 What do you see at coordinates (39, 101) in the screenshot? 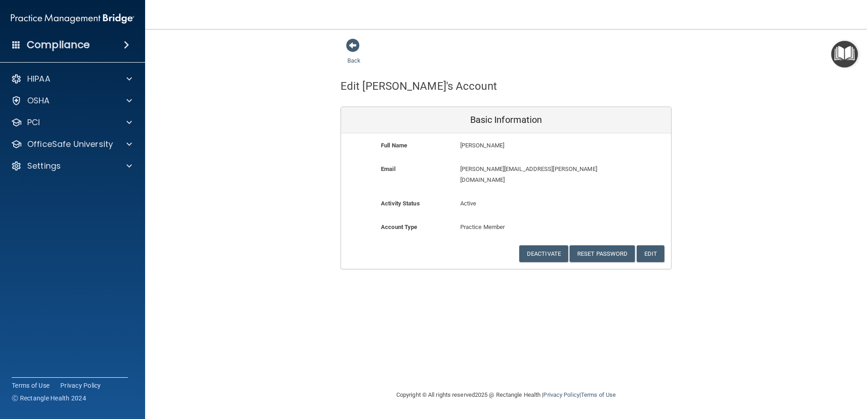
I see `p: OSHA` at bounding box center [39, 101].